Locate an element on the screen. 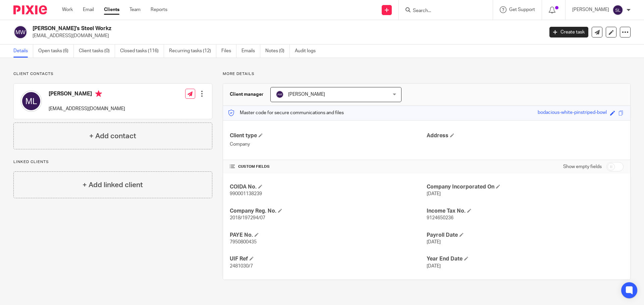  a: Clients is located at coordinates (112, 10).